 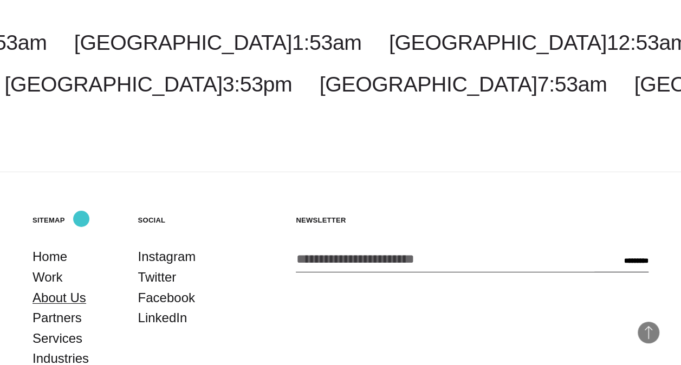 What do you see at coordinates (48, 277) in the screenshot?
I see `a: Work` at bounding box center [48, 277].